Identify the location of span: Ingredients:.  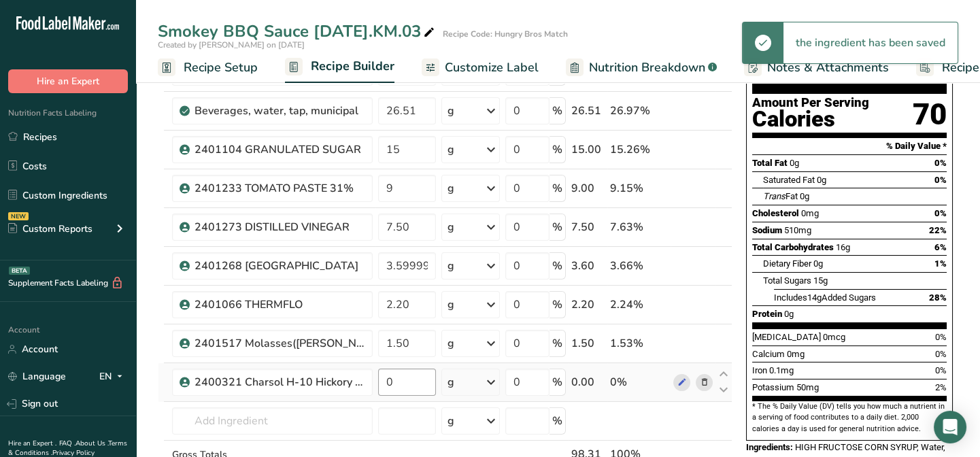
(769, 447).